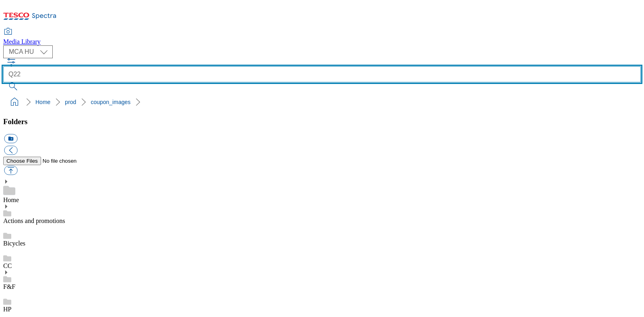 The image size is (644, 317). Describe the element at coordinates (7, 266) in the screenshot. I see `a: CC` at that location.